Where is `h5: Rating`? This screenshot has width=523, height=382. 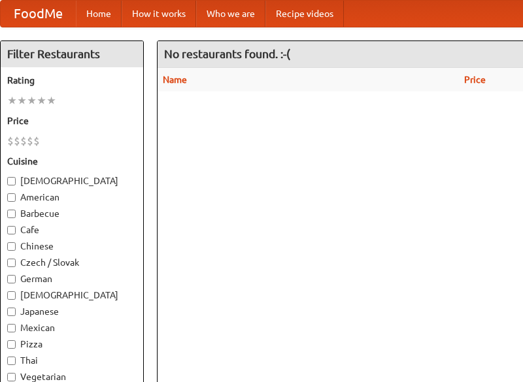 h5: Rating is located at coordinates (72, 80).